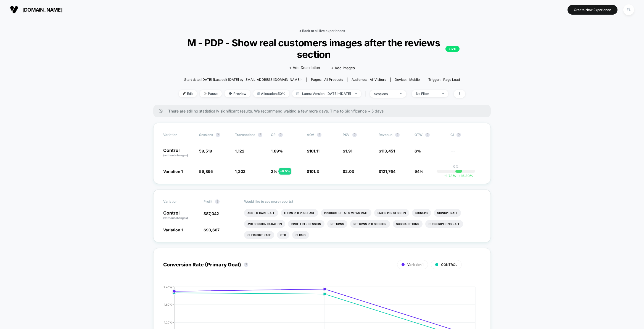 The image size is (644, 329). I want to click on span: Sessions, so click(206, 134).